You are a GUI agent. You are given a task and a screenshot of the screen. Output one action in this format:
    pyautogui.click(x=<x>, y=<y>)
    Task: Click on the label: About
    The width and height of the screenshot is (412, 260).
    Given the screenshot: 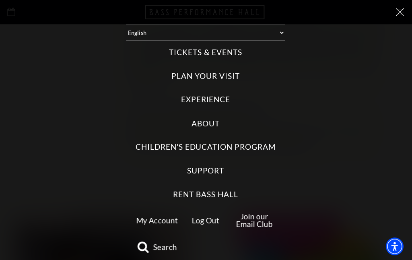 What is the action you would take?
    pyautogui.click(x=206, y=123)
    